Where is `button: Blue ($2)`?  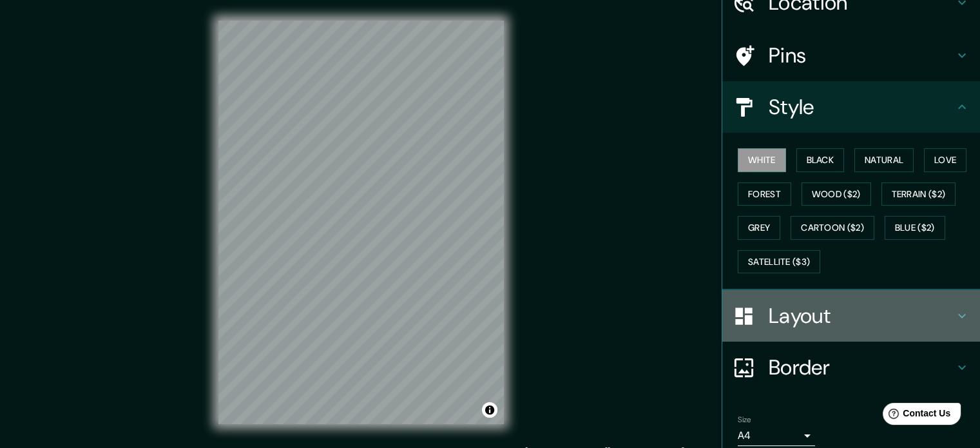 button: Blue ($2) is located at coordinates (915, 228).